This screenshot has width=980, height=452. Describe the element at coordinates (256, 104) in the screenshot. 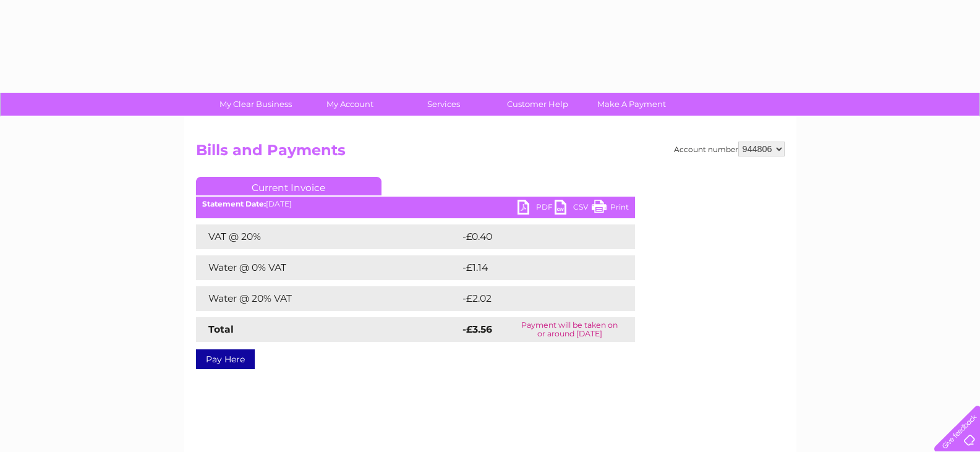

I see `a: My Clear Business` at that location.